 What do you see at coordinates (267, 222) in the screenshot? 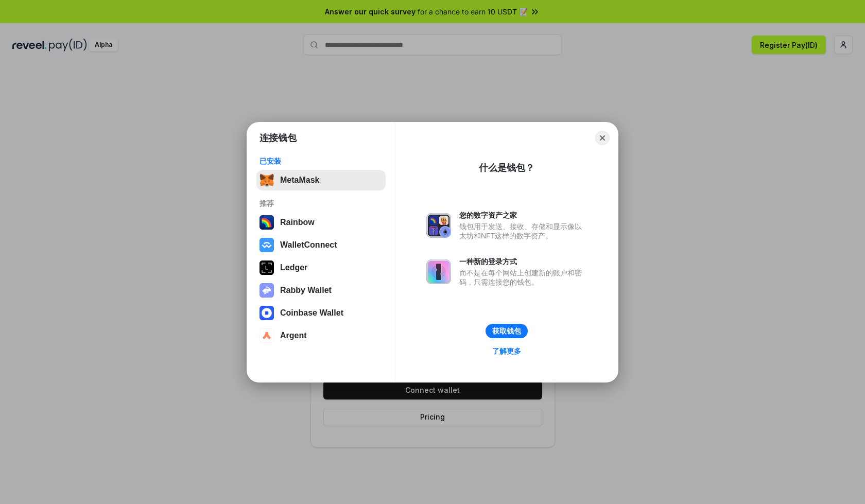
I see `img: svg+xml,%3Csvg%20width%3D%22120%22%20height%3D%22120%22%20viewBox%3D%220%200%20120%20120%22%20fil...` at bounding box center [267, 222].